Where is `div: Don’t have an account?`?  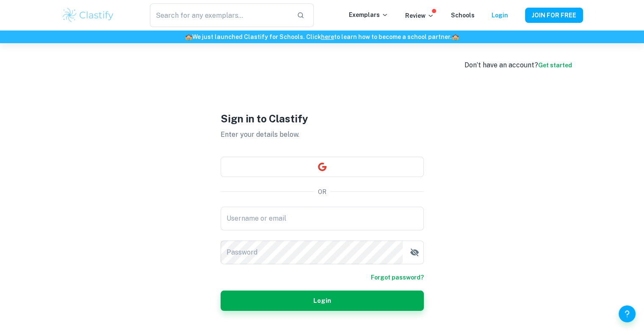 div: Don’t have an account? is located at coordinates (518, 65).